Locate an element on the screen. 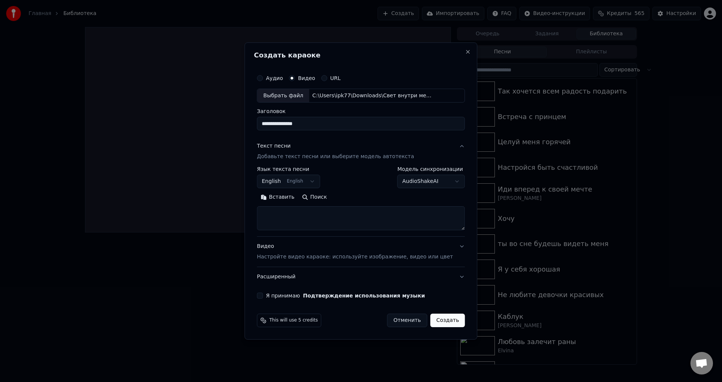 This screenshot has width=722, height=382. label: Я принимаю is located at coordinates (345, 296).